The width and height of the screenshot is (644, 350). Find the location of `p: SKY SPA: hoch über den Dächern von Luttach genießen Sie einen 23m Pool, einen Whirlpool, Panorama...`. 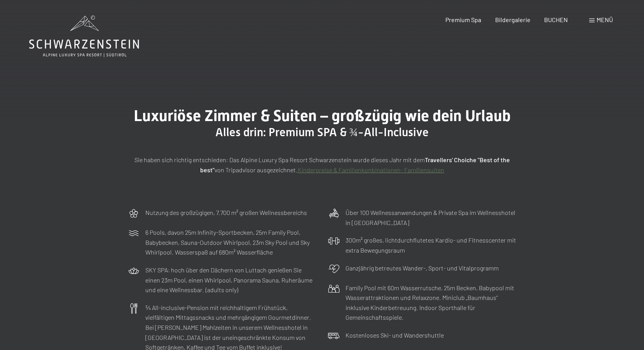

p: SKY SPA: hoch über den Dächern von Luttach genießen Sie einen 23m Pool, einen Whirlpool, Panorama... is located at coordinates (231, 279).